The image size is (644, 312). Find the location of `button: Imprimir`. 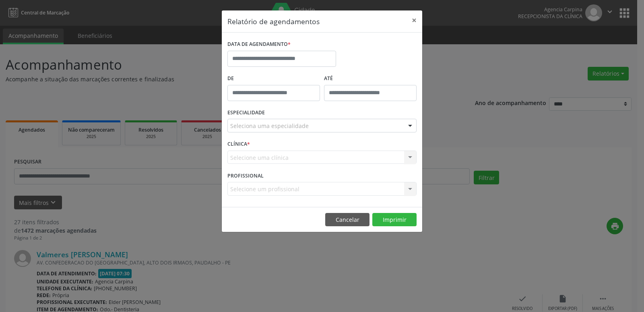

button: Imprimir is located at coordinates (395, 220).